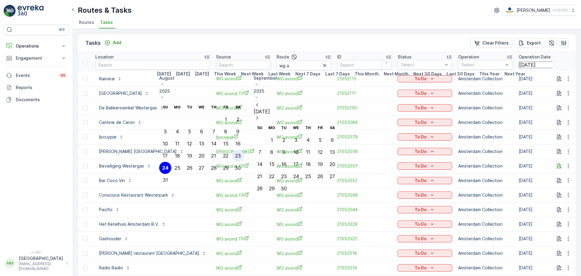 Image resolution: width=581 pixels, height=276 pixels. I want to click on p: Next Week, so click(252, 74).